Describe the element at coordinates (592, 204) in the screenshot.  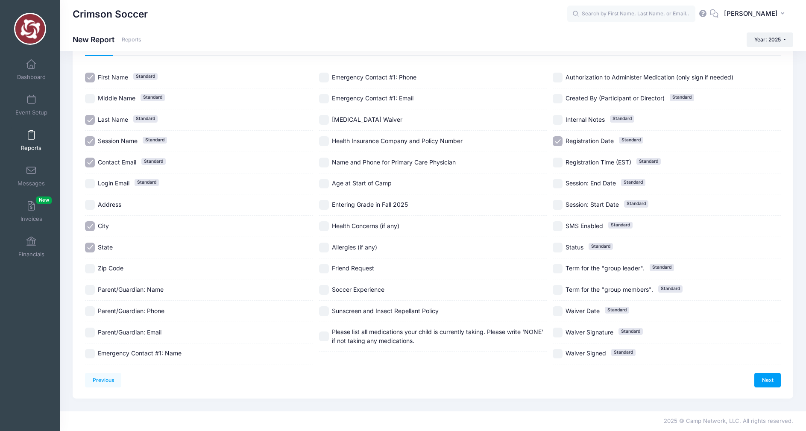
I see `span: Session: Start Date` at that location.